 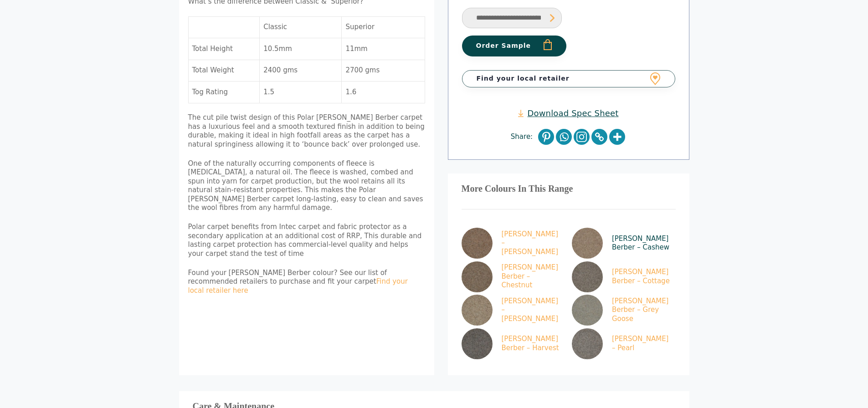 What do you see at coordinates (564, 137) in the screenshot?
I see `a: Whatsapp` at bounding box center [564, 137].